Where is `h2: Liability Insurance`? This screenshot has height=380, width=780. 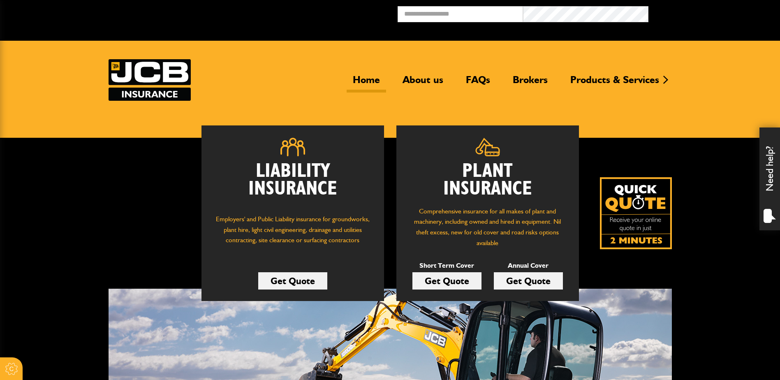 h2: Liability Insurance is located at coordinates (293, 184).